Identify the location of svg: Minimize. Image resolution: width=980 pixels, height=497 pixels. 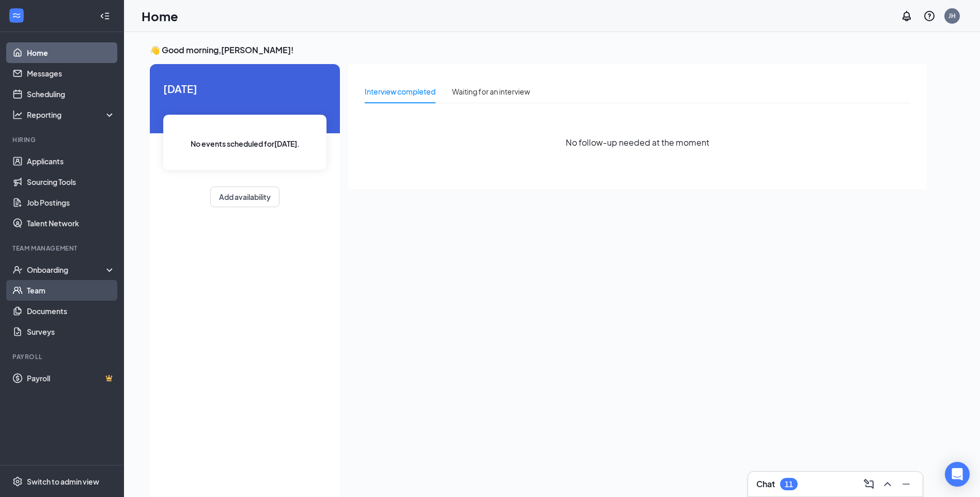
(906, 484).